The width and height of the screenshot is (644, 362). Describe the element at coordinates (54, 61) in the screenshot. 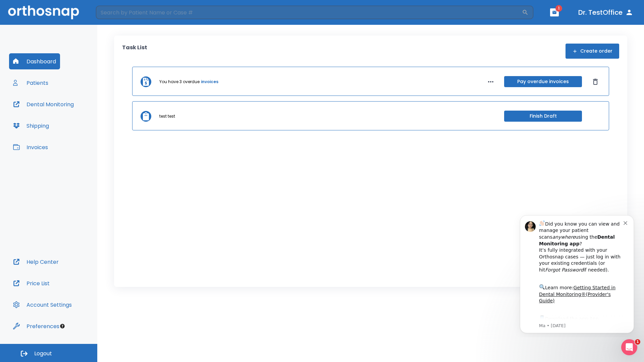

I see `i: Forgot Password` at that location.